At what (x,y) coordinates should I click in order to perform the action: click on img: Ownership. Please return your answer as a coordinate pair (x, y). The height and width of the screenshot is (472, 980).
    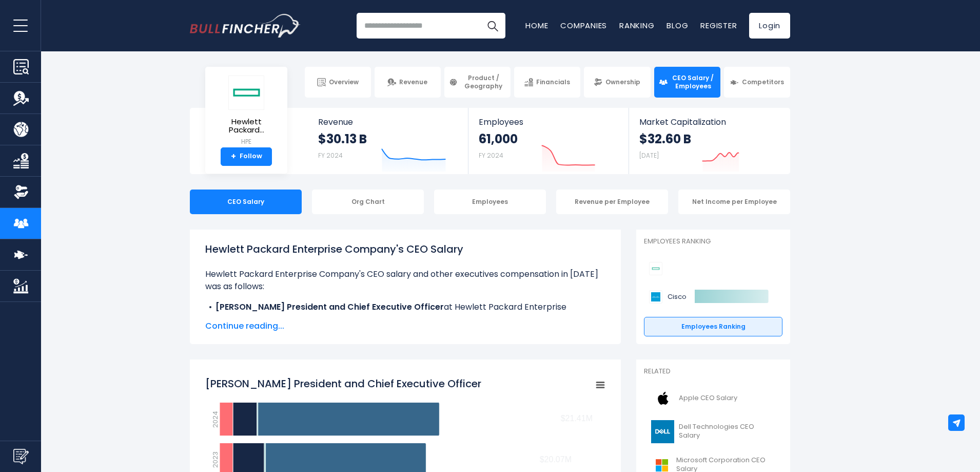
    Looking at the image, I should click on (21, 192).